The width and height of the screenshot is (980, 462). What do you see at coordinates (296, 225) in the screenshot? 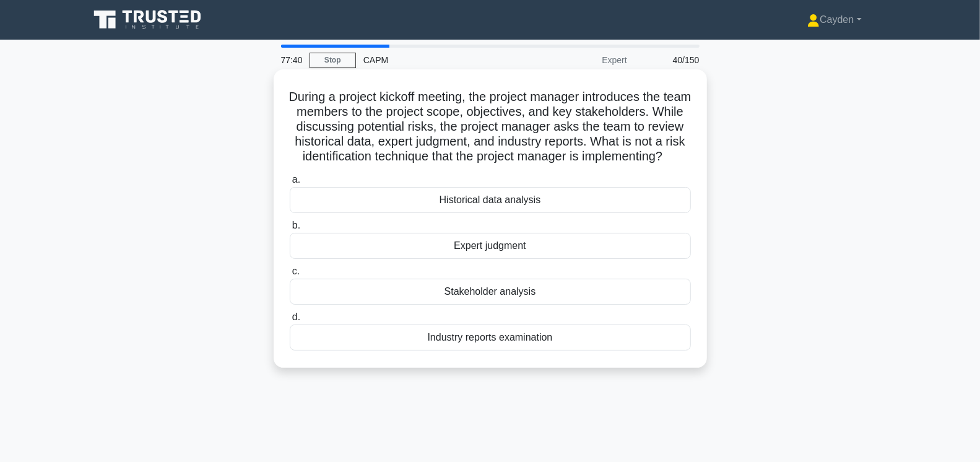
I see `span: b.` at bounding box center [296, 225].